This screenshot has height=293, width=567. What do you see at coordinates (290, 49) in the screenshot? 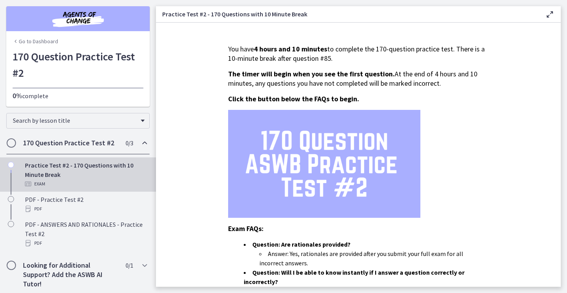
I see `strong: 4 hours and 10 minutes` at bounding box center [290, 49].